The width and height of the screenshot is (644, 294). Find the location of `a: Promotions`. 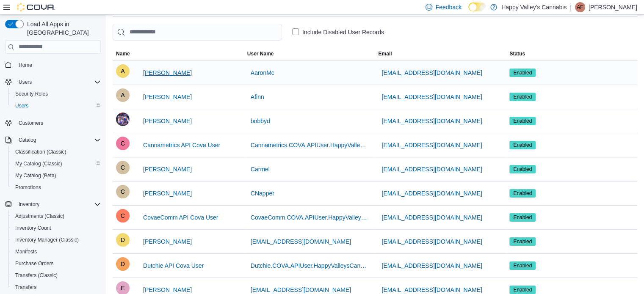

a: Promotions is located at coordinates (28, 188).